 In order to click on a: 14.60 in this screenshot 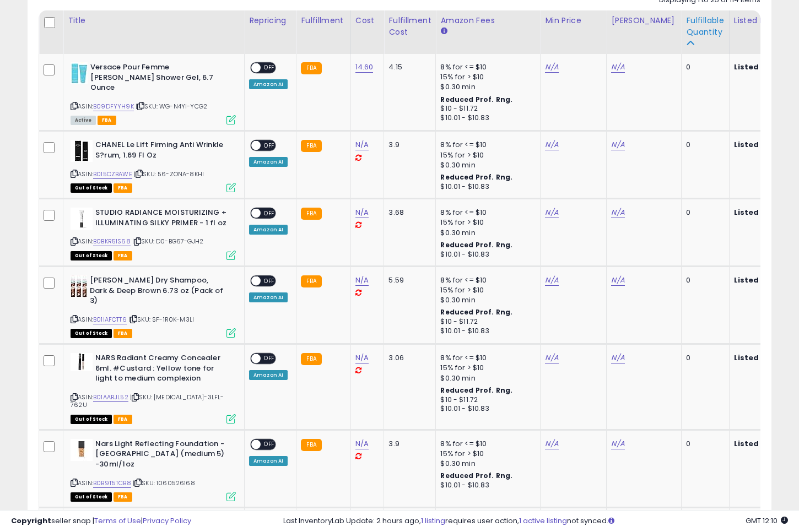, I will do `click(364, 67)`.